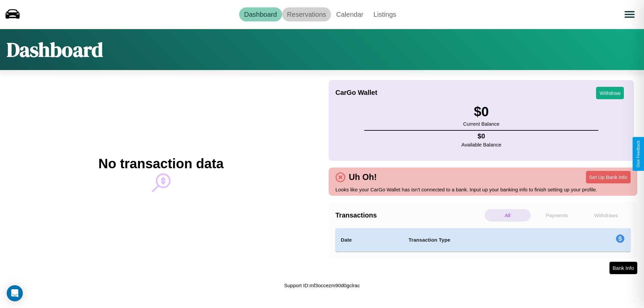 Image resolution: width=644 pixels, height=308 pixels. Describe the element at coordinates (606, 215) in the screenshot. I see `p: Withdraws` at that location.